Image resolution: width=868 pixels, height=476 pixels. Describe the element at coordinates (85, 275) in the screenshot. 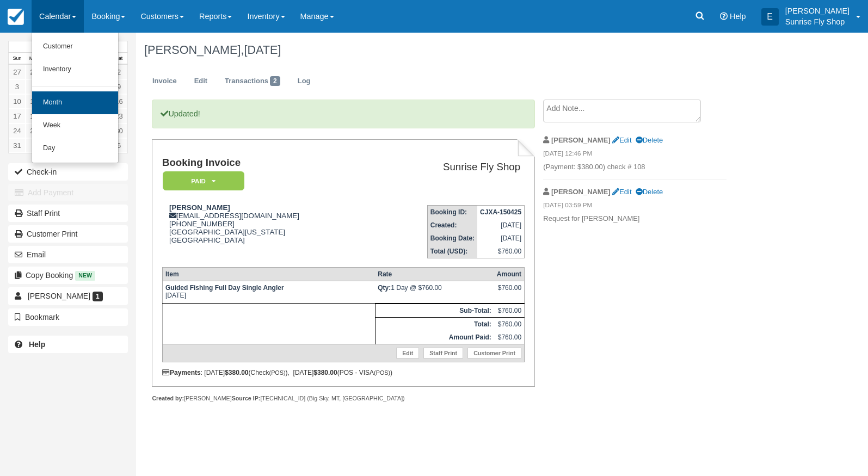

I see `span: New` at that location.